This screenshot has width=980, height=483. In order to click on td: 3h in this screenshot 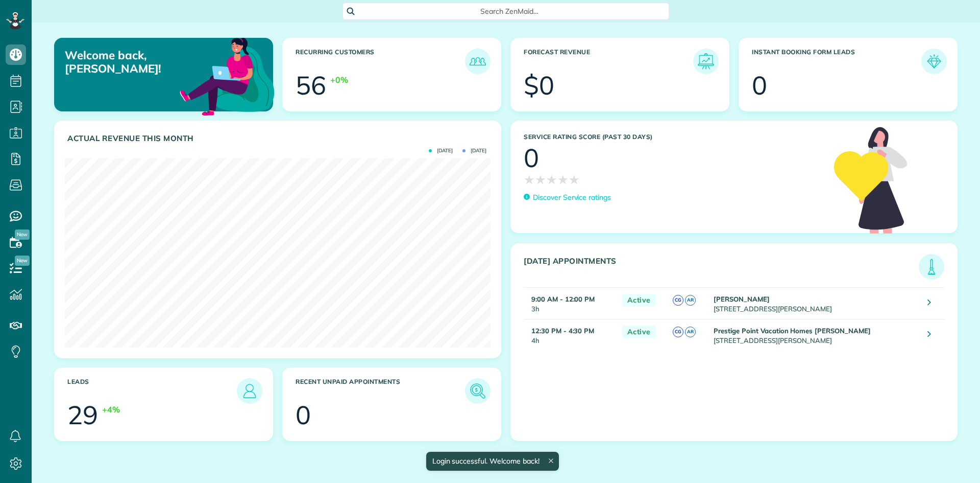, I will do `click(570, 304)`.